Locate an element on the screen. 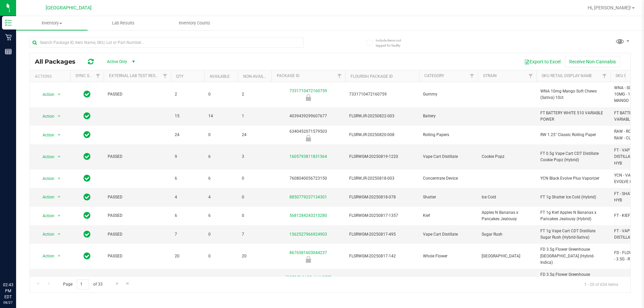  p: 02:43 PM EDT is located at coordinates (8, 291).